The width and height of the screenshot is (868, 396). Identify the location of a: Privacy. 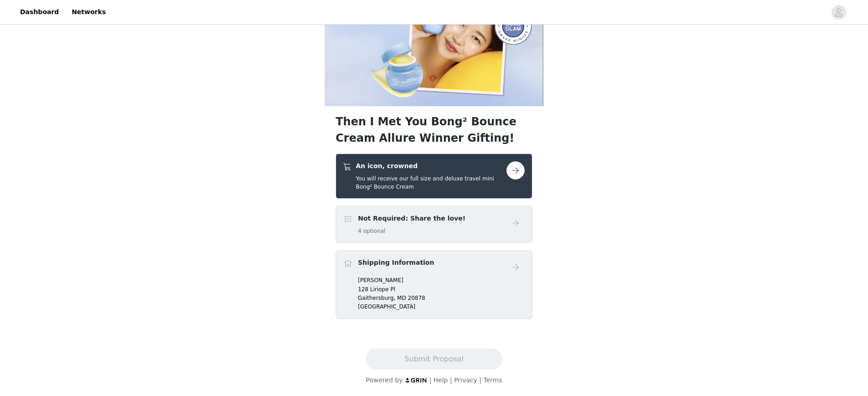
(465, 380).